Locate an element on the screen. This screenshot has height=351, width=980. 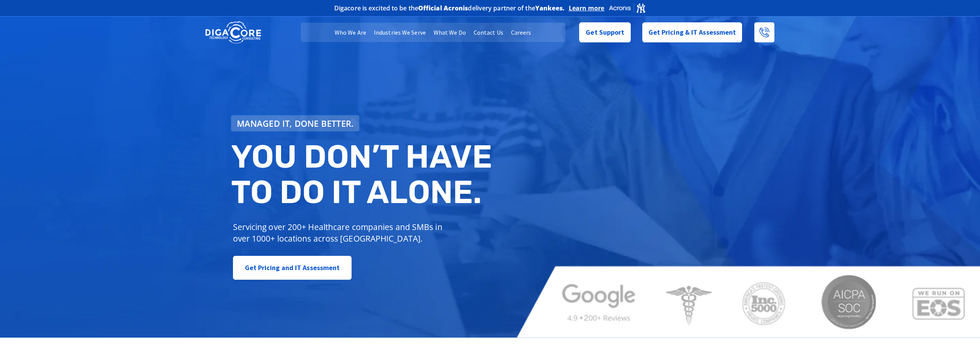
a: Get Pricing & IT Assessment is located at coordinates (693, 33).